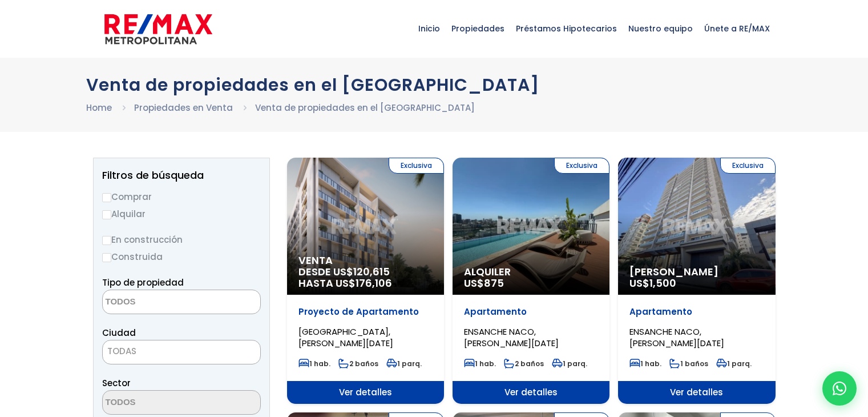  What do you see at coordinates (158, 29) in the screenshot?
I see `img: remax-metropolitana-logo` at bounding box center [158, 29].